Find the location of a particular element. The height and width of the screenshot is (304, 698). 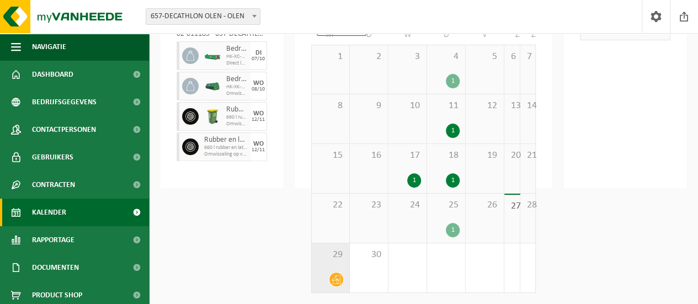

span: 28 is located at coordinates (528, 205).